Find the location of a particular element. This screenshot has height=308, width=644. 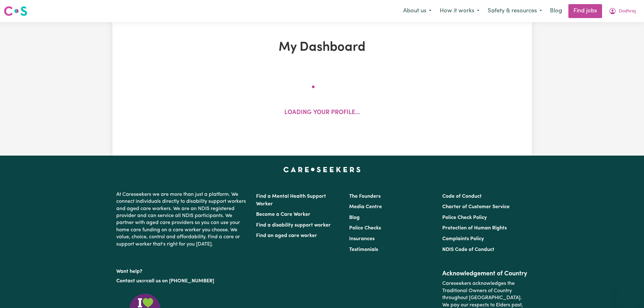

button: My Account is located at coordinates (623, 11).